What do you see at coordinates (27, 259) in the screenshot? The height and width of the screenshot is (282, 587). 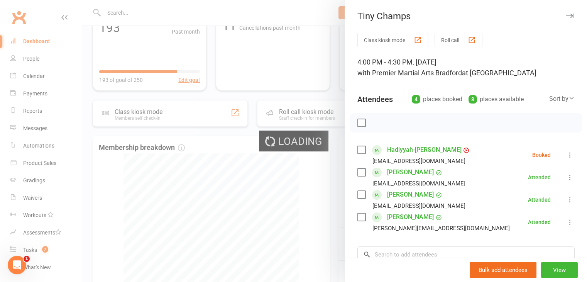 I see `span: 1` at bounding box center [27, 259].